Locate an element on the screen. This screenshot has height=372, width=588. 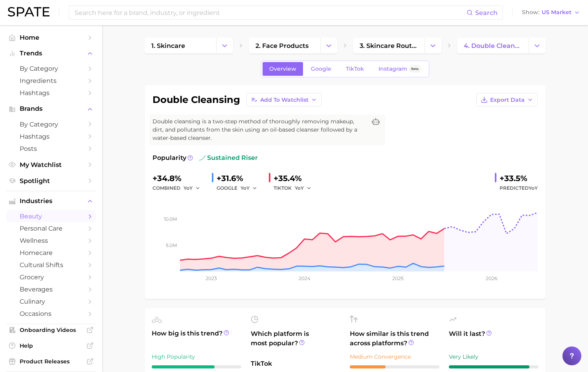
a: 3. skincare routines is located at coordinates (389, 45).